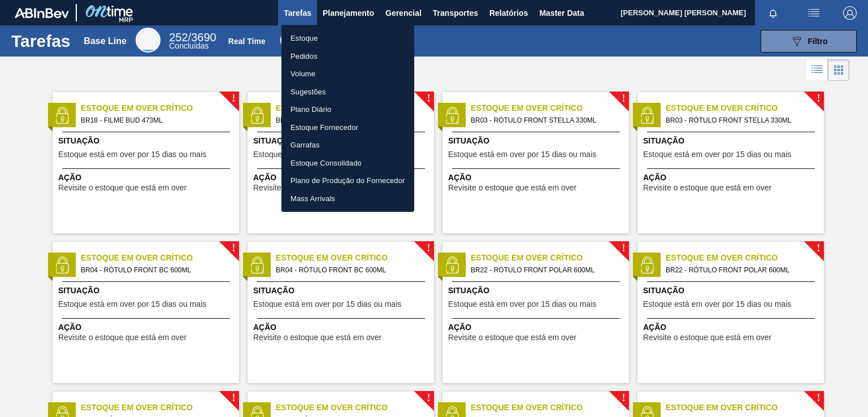  I want to click on a: Estoque Consolidado, so click(347, 163).